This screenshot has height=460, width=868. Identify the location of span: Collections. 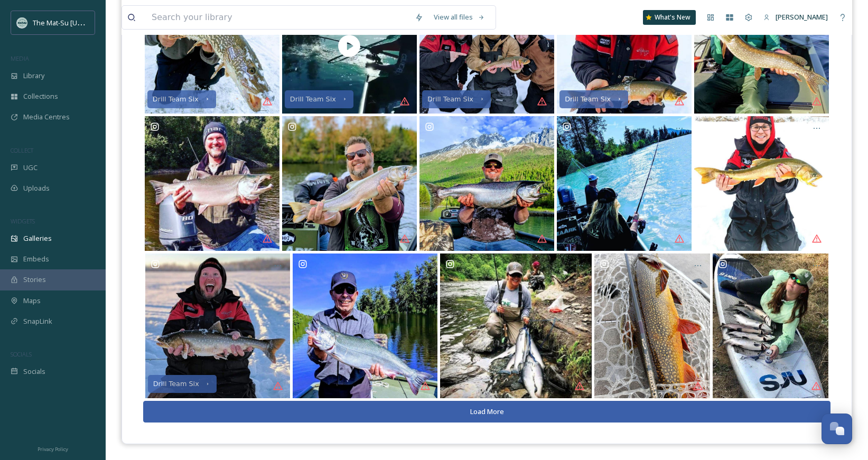
(40, 96).